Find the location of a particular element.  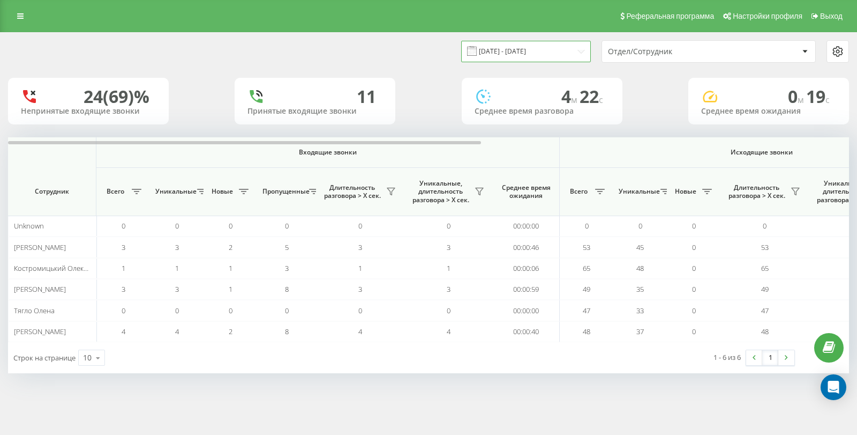

span: 49 is located at coordinates (587, 289).